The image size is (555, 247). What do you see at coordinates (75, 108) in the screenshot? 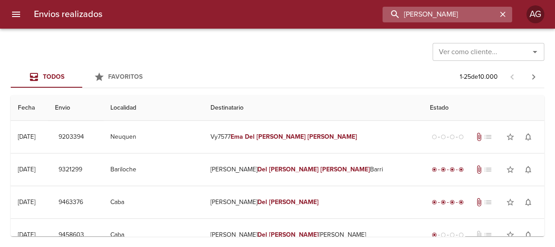
I see `th: Envio` at bounding box center [75, 108].